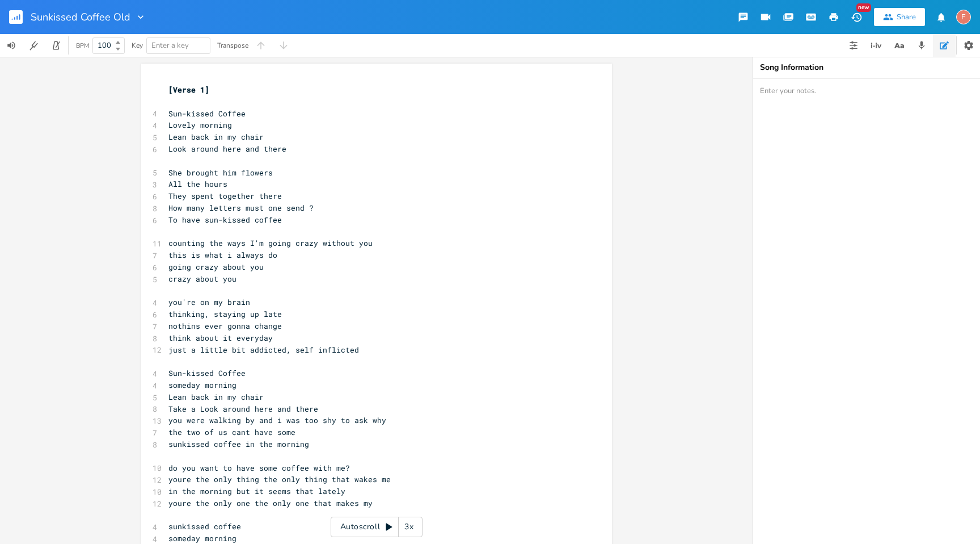  What do you see at coordinates (232, 45) in the screenshot?
I see `div: Transpose` at bounding box center [232, 45].